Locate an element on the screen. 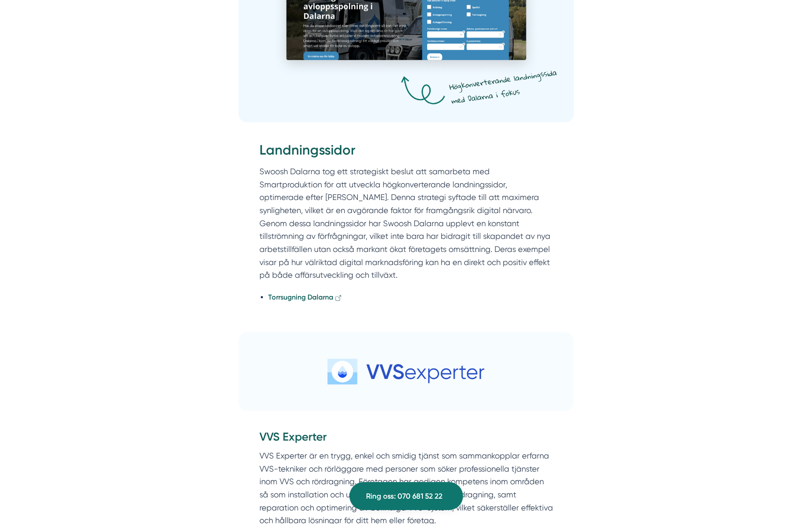 Image resolution: width=812 pixels, height=524 pixels. img: VVS Experter is located at coordinates (406, 371).